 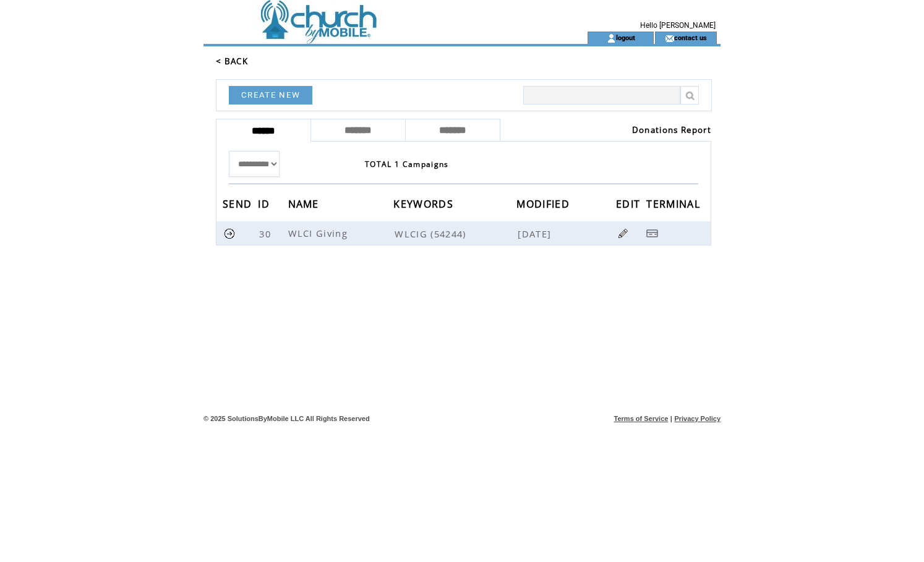 I want to click on a: < BACK, so click(x=232, y=61).